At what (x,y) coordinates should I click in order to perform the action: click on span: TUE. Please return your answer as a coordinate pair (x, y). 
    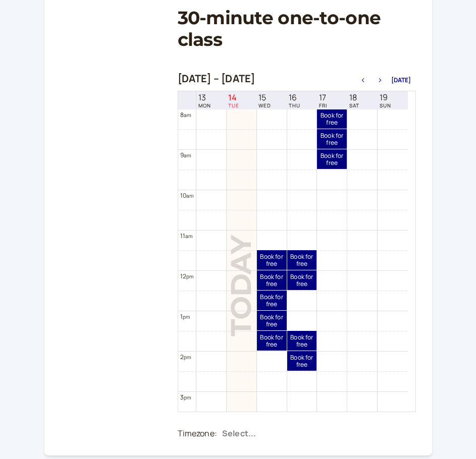
    Looking at the image, I should click on (234, 105).